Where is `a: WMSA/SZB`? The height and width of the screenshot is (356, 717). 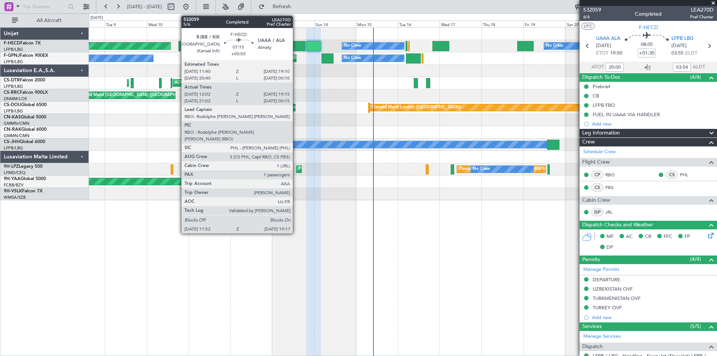 a: WMSA/SZB is located at coordinates (15, 197).